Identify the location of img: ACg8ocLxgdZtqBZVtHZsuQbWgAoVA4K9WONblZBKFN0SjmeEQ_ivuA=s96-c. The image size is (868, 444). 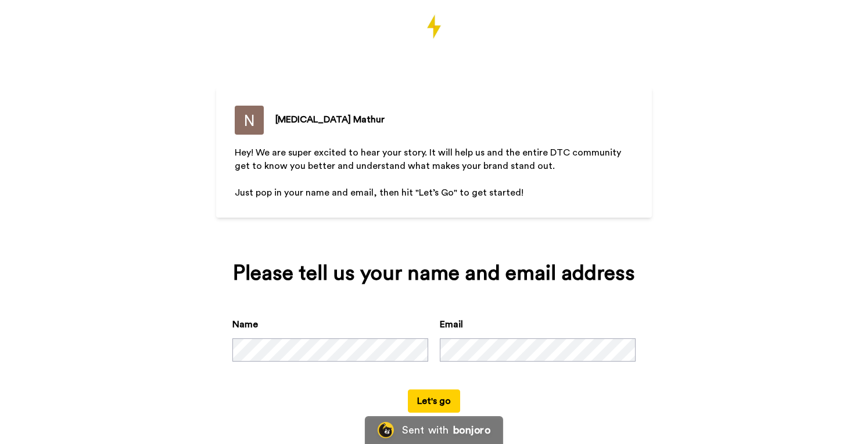
(249, 120).